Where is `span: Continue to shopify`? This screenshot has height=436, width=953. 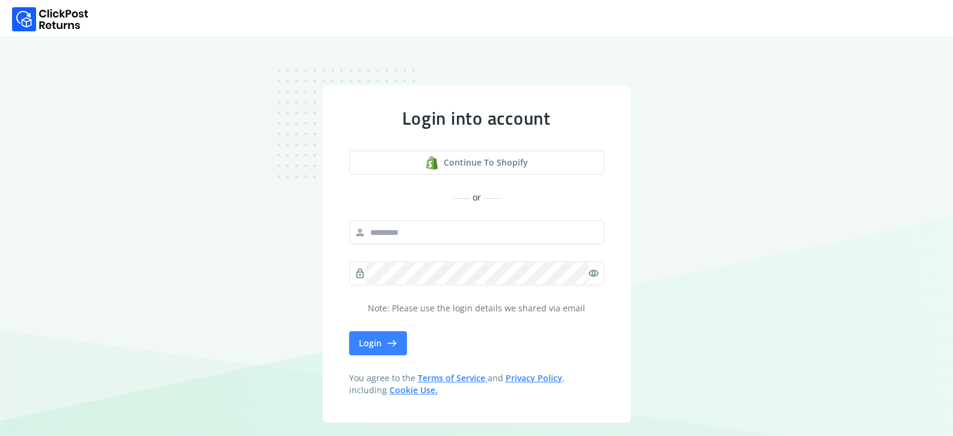
span: Continue to shopify is located at coordinates (486, 162).